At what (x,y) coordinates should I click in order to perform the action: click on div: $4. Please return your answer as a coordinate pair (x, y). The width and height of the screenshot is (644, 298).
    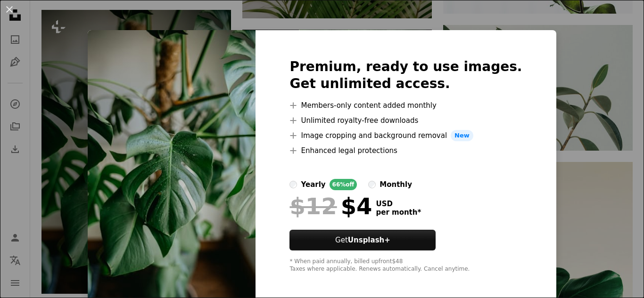
    Looking at the image, I should click on (330, 206).